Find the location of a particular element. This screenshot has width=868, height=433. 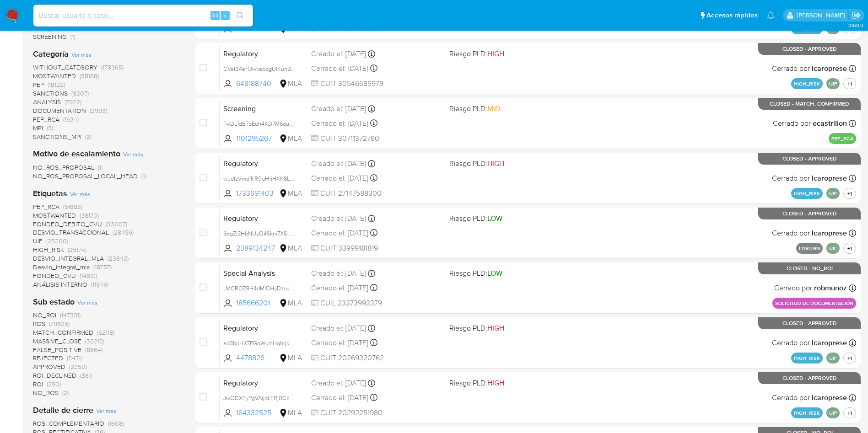

span: Alt is located at coordinates (215, 15).